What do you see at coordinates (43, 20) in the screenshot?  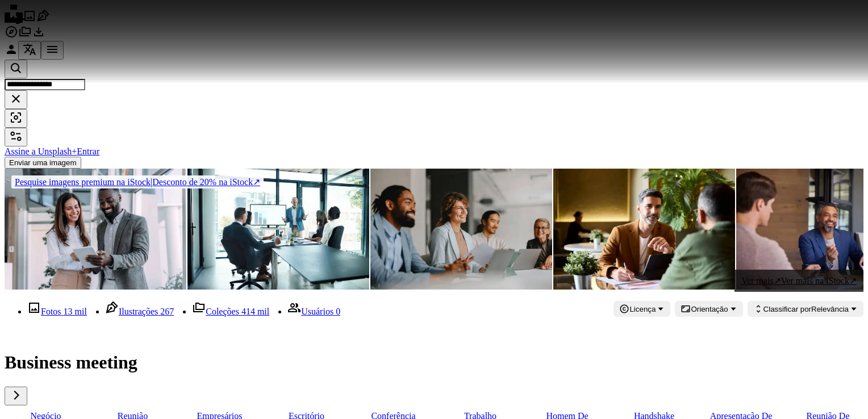 I see `a: Ilustrações` at bounding box center [43, 20].